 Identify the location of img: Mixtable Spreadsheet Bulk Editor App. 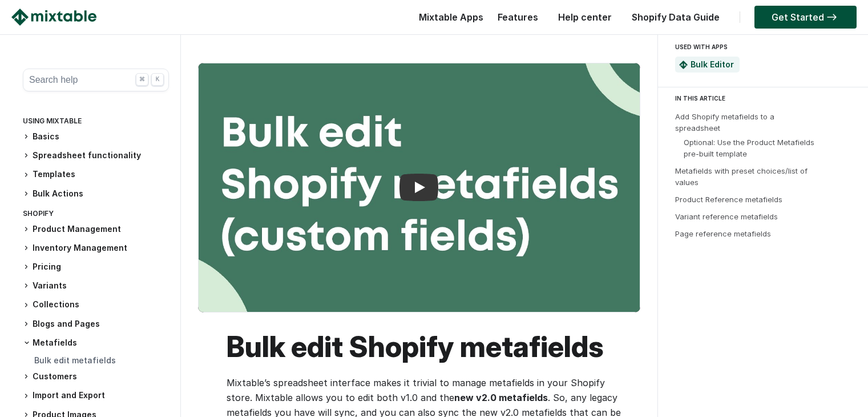
(683, 65).